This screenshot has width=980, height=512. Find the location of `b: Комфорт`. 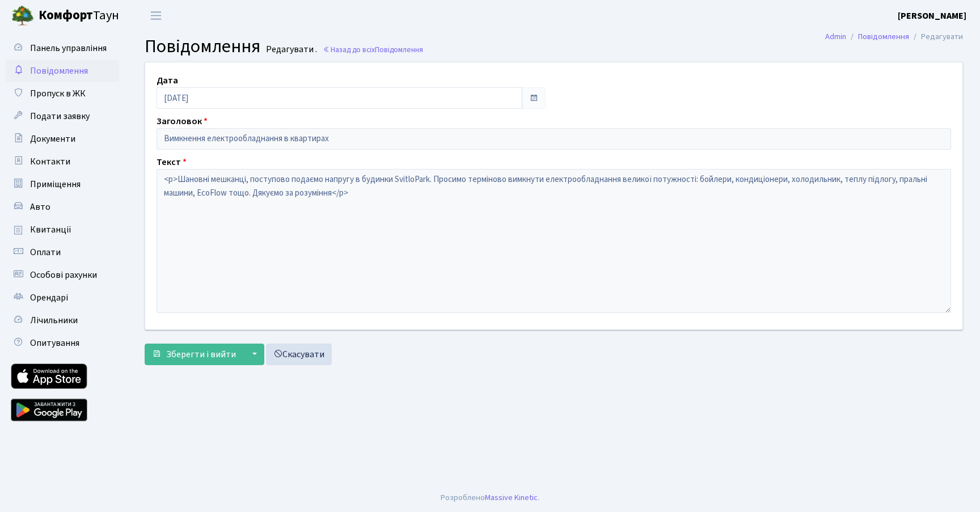

b: Комфорт is located at coordinates (66, 16).